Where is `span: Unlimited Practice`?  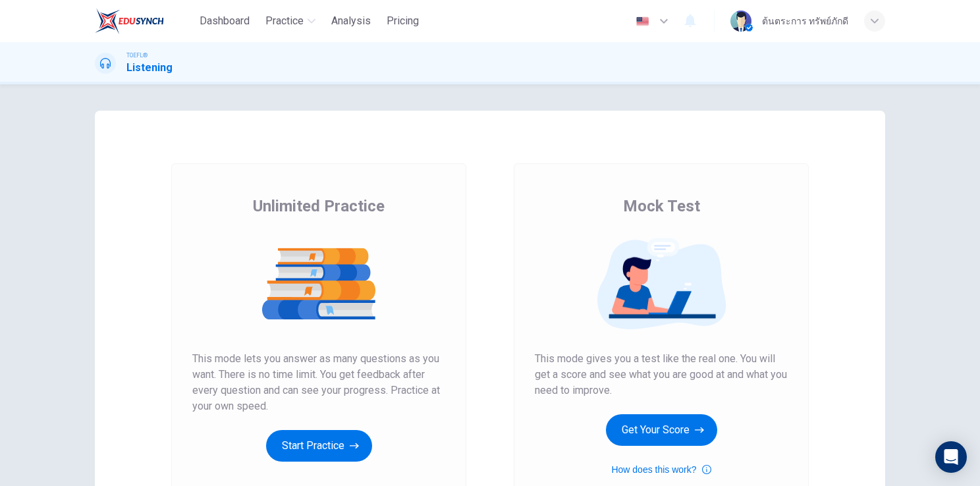 span: Unlimited Practice is located at coordinates (318, 206).